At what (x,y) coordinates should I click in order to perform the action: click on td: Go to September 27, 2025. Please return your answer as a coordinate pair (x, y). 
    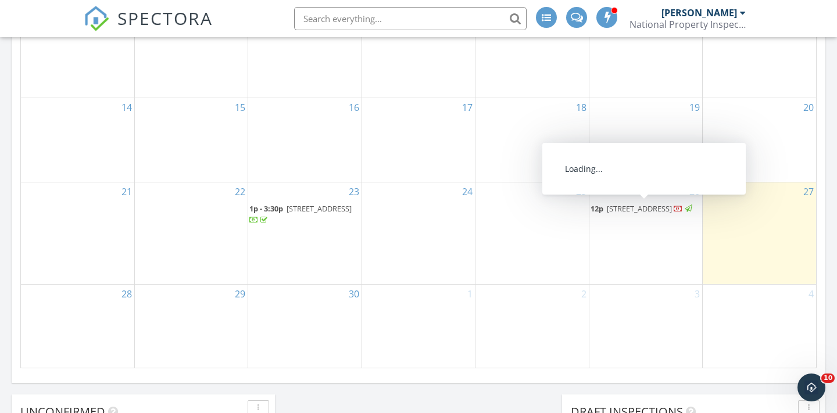
    Looking at the image, I should click on (759, 233).